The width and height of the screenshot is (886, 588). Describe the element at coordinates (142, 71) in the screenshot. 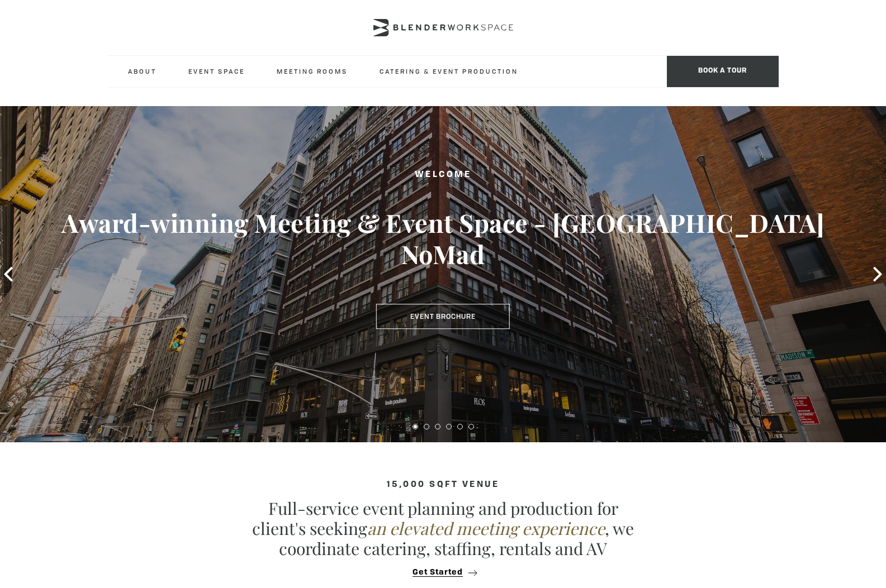

I see `a: About` at that location.